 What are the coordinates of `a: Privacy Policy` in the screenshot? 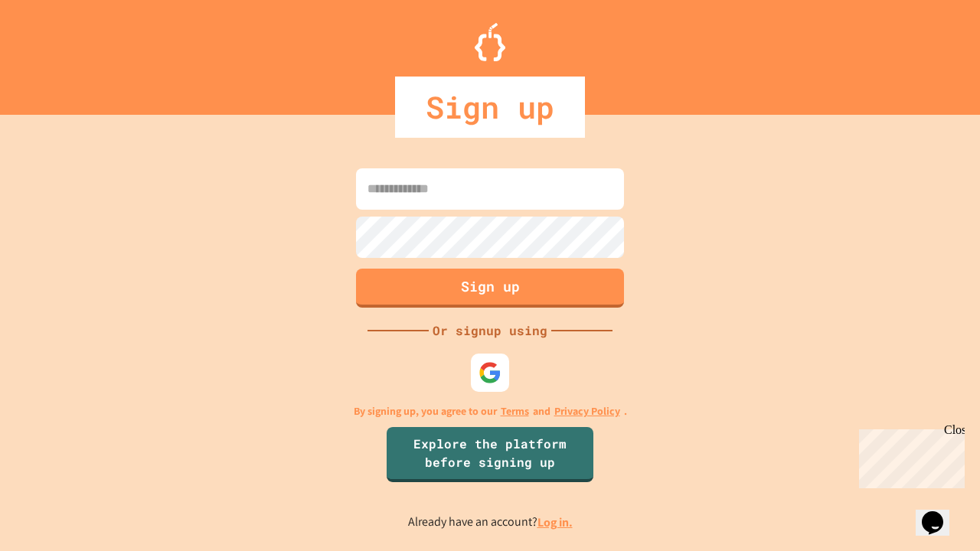 It's located at (587, 411).